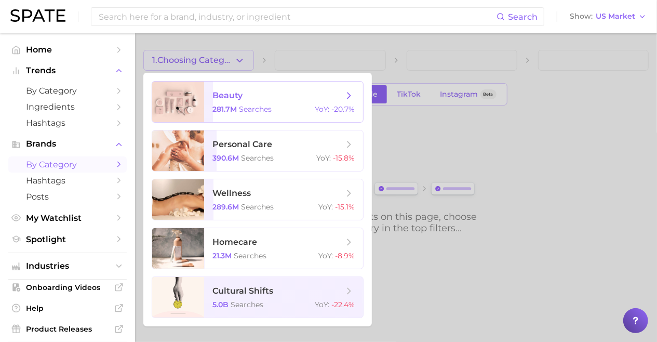  Describe the element at coordinates (608, 17) in the screenshot. I see `button: ShowUS Market` at that location.